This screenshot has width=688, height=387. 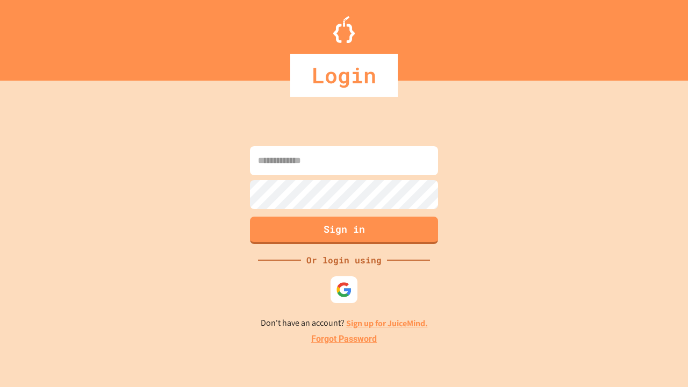 What do you see at coordinates (344, 75) in the screenshot?
I see `div: Login` at bounding box center [344, 75].